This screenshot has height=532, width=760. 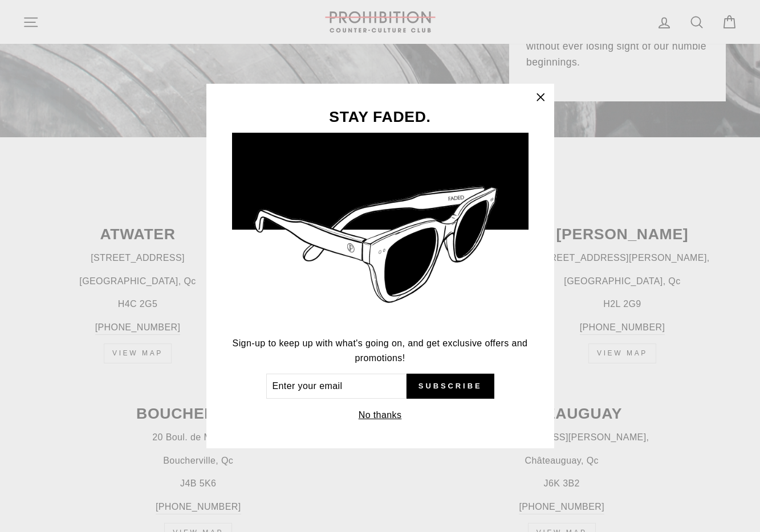 What do you see at coordinates (380, 415) in the screenshot?
I see `button: No thanks` at bounding box center [380, 415].